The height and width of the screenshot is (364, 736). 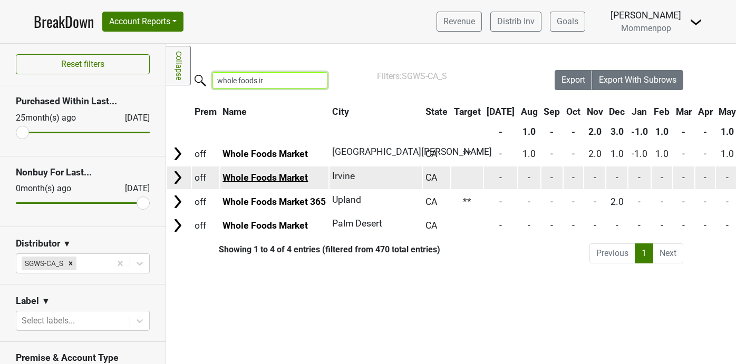 What do you see at coordinates (275, 112) in the screenshot?
I see `th: Name: activate to sort column ascending` at bounding box center [275, 112].